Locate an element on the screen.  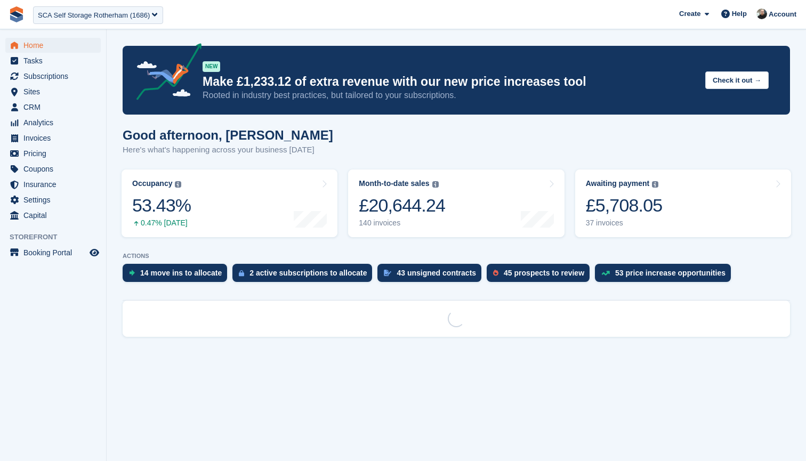
span: Insurance is located at coordinates (55, 184).